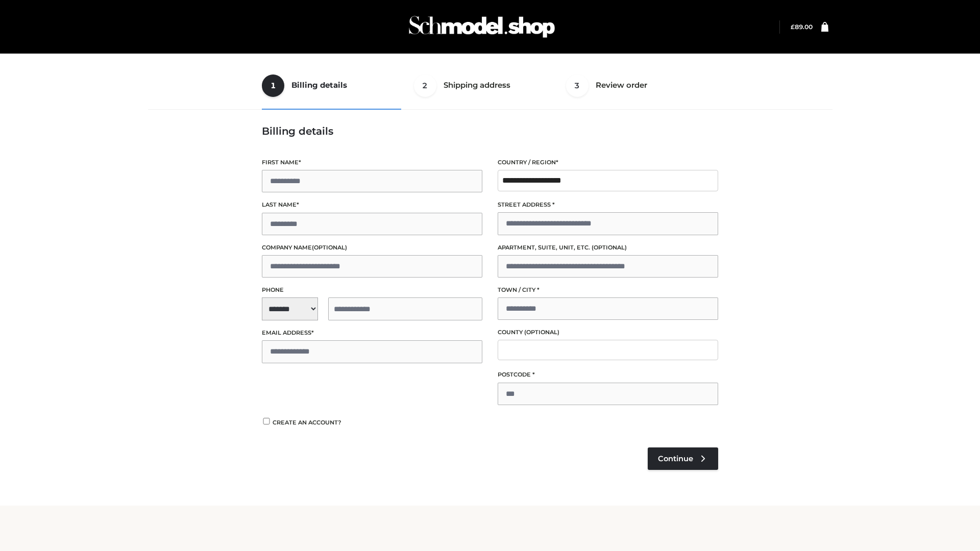 The image size is (980, 551). I want to click on label: Company name, so click(372, 248).